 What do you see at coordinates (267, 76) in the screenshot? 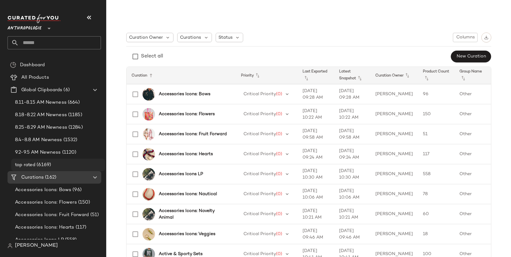
I see `th: Priority` at bounding box center [267, 76].